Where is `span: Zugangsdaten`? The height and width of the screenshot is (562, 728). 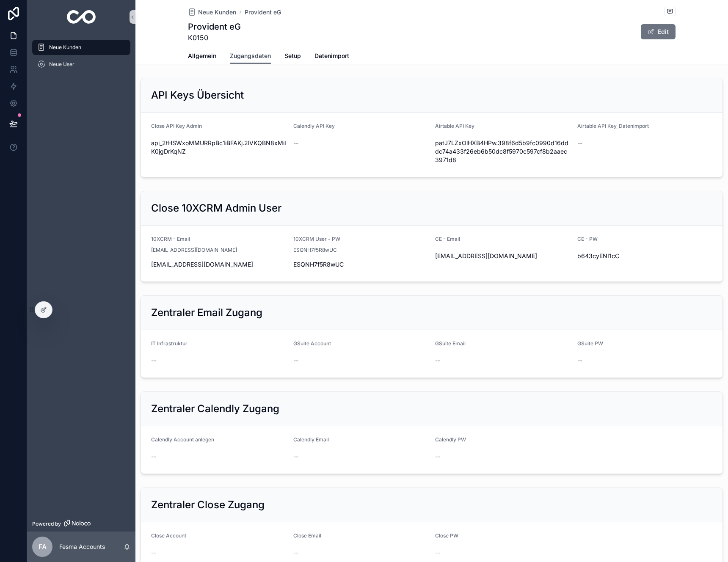 span: Zugangsdaten is located at coordinates (250, 56).